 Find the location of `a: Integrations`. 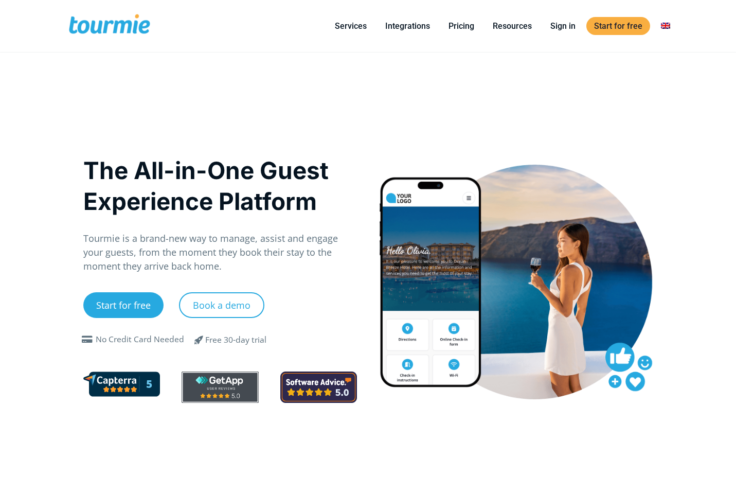

a: Integrations is located at coordinates (407, 26).